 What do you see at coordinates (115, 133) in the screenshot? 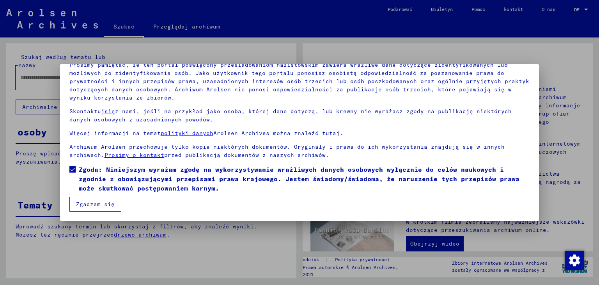
I see `font: Więcej informacji na temat` at bounding box center [115, 133].